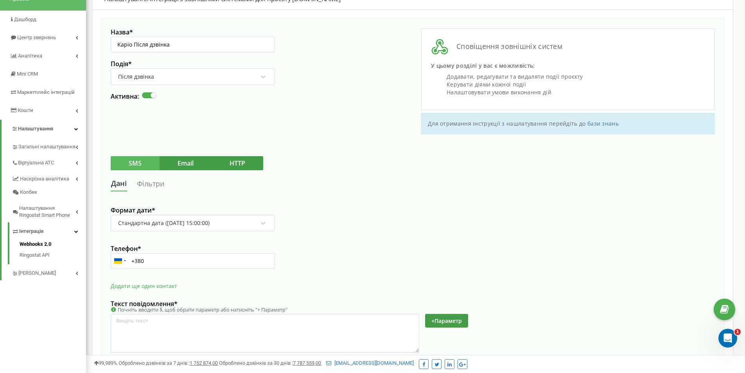 The width and height of the screenshot is (745, 373). What do you see at coordinates (47, 212) in the screenshot?
I see `span: Налаштування Ringostat Smart Phone` at bounding box center [47, 212].